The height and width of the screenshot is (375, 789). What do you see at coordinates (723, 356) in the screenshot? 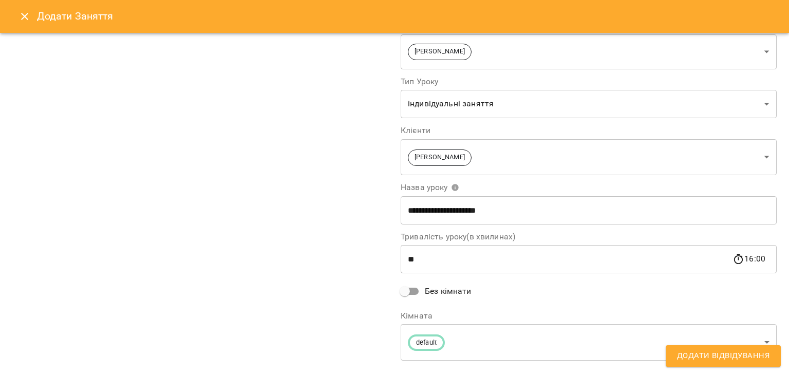
I see `button: Додати Відвідування` at bounding box center [723, 356].